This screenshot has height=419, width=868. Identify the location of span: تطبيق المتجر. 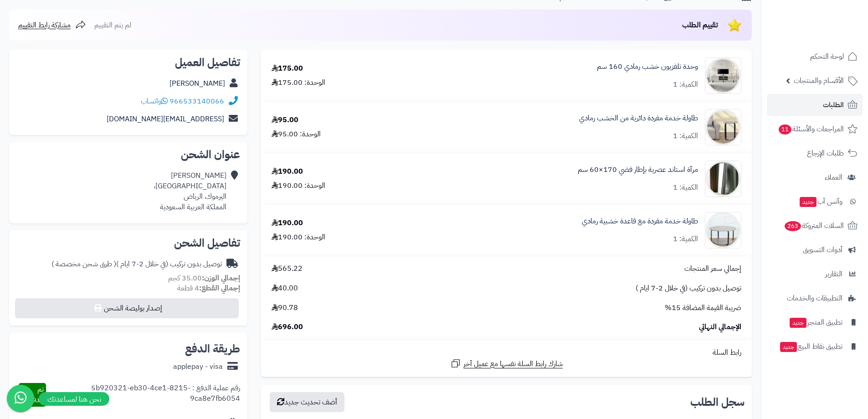
(816, 322).